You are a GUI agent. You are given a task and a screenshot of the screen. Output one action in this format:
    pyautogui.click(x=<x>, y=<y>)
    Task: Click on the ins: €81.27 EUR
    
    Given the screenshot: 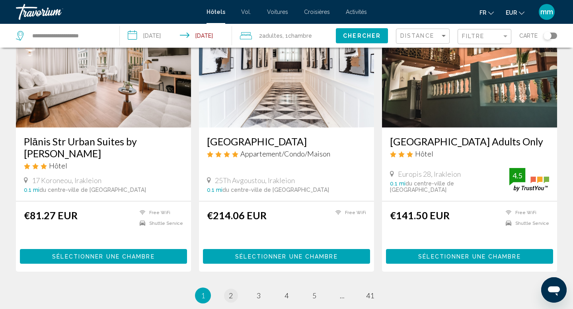 What is the action you would take?
    pyautogui.click(x=50, y=216)
    